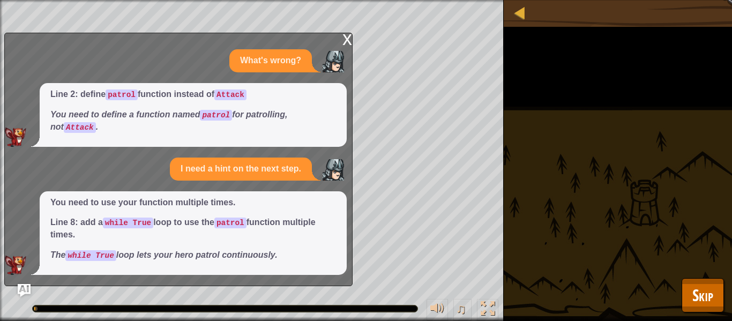 Image resolution: width=732 pixels, height=321 pixels. What do you see at coordinates (164, 255) in the screenshot?
I see `em: The loop lets your hero patrol continuously.` at bounding box center [164, 255].